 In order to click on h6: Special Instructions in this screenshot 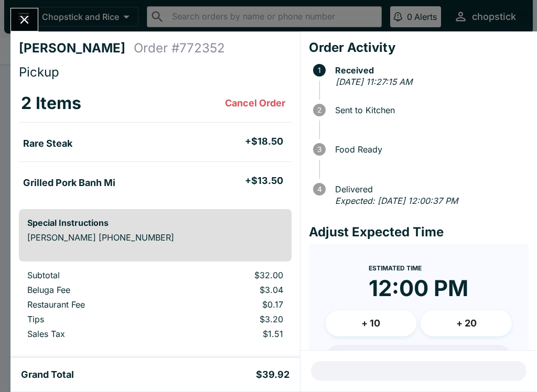, I will do `click(155, 223)`.